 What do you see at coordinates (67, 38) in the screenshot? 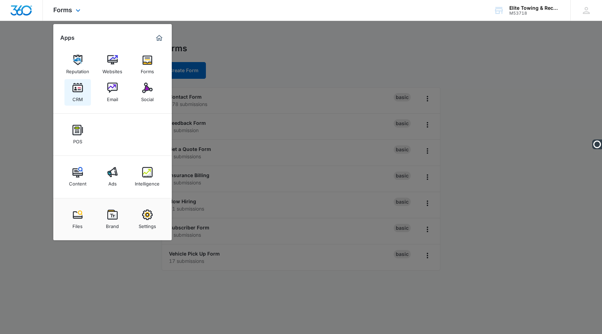
I see `h2: Apps` at bounding box center [67, 38].